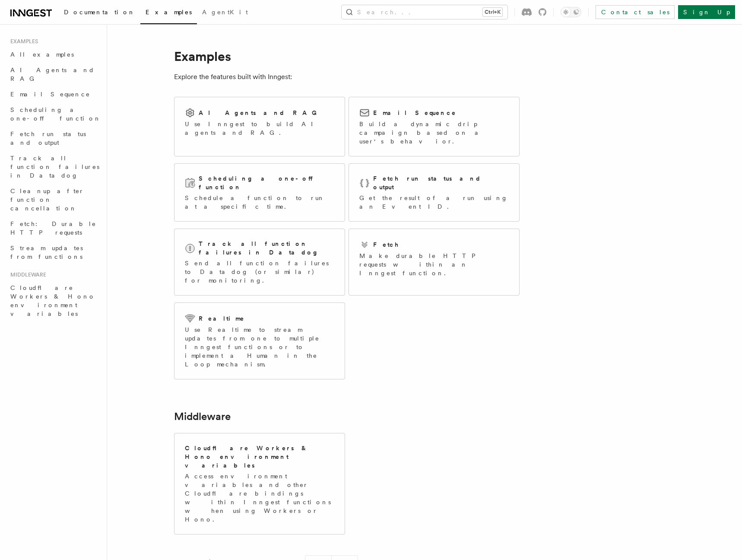  Describe the element at coordinates (56, 114) in the screenshot. I see `span: Scheduling a one-off function` at that location.